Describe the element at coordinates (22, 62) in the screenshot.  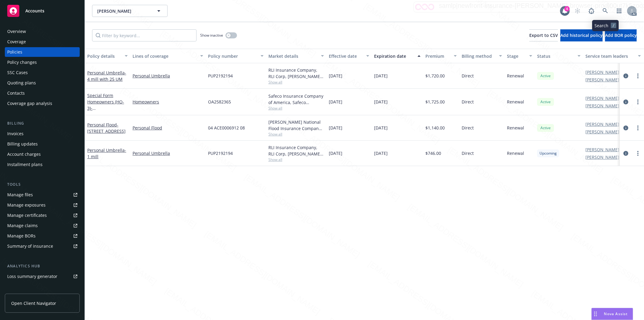
I see `div: Policy changes` at that location.